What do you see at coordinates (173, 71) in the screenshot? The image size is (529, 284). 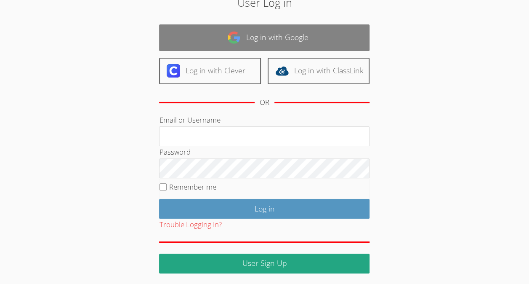 I see `img: clever-logo-6eab21bc6e7a338710f1a6ff85c0baf02591cd810cc4098c63d3a4b26e2feb20.svg` at bounding box center [173, 71].